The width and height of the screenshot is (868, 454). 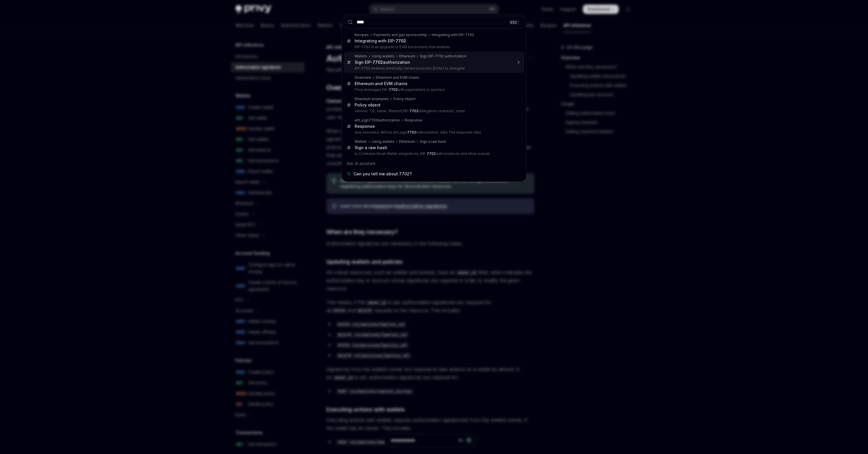 What do you see at coordinates (443, 57) in the screenshot?
I see `div: Sign EIP-7702 authorization` at bounding box center [443, 57].